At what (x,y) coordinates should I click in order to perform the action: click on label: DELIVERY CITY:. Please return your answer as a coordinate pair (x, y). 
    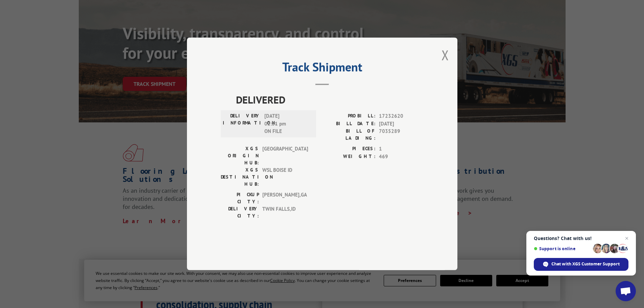
    Looking at the image, I should click on (240, 212).